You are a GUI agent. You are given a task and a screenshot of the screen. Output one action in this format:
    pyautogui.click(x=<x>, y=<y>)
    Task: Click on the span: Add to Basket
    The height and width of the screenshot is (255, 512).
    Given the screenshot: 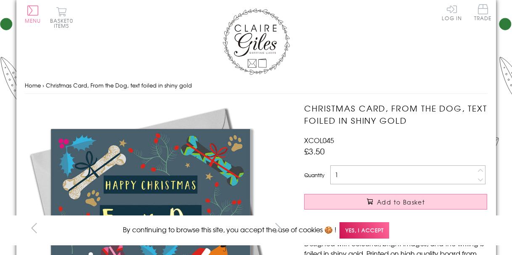 What is the action you would take?
    pyautogui.click(x=401, y=202)
    